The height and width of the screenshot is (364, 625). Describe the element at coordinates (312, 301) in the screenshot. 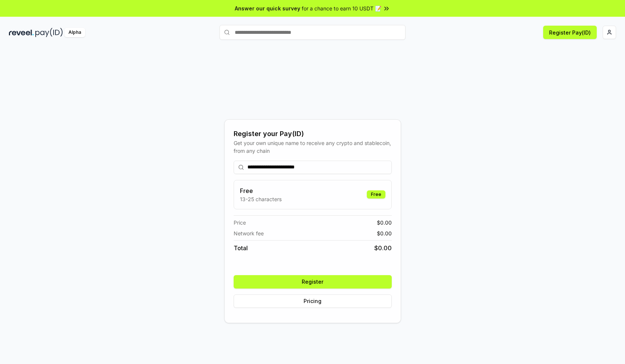

I see `button: Pricing` at that location.